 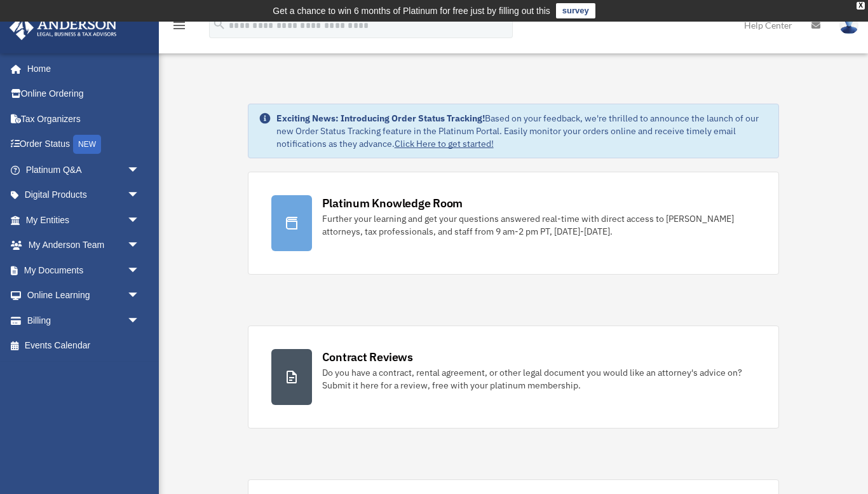 I want to click on a: menu, so click(x=179, y=27).